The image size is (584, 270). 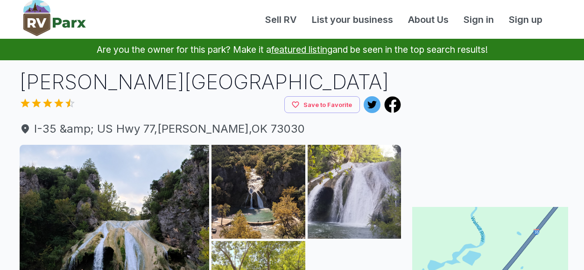 I want to click on a: featured listing, so click(x=301, y=49).